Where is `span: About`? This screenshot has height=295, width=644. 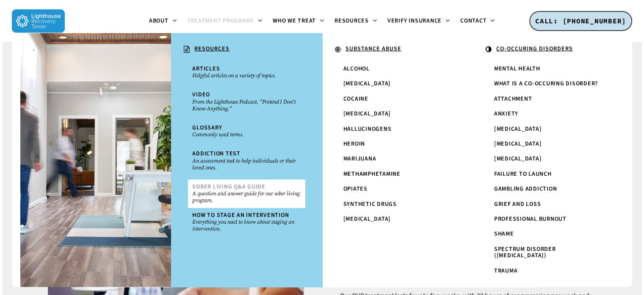
span: About is located at coordinates (159, 21).